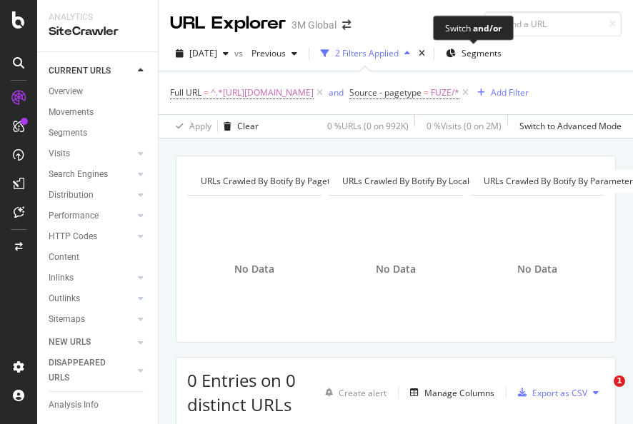 The height and width of the screenshot is (424, 633). I want to click on span: URLs Crawled By Botify By pagetype, so click(272, 181).